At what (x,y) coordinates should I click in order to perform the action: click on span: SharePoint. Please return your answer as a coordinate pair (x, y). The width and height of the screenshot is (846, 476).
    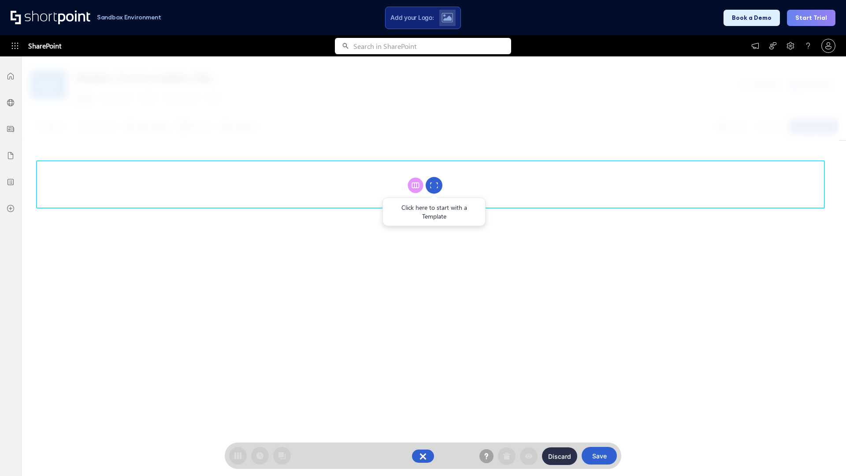
    Looking at the image, I should click on (44, 46).